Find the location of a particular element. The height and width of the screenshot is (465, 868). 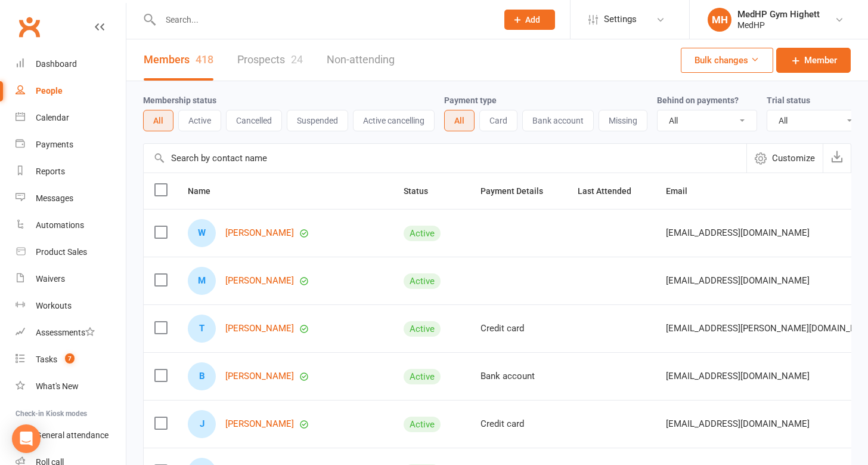

span: Add is located at coordinates (533, 20).